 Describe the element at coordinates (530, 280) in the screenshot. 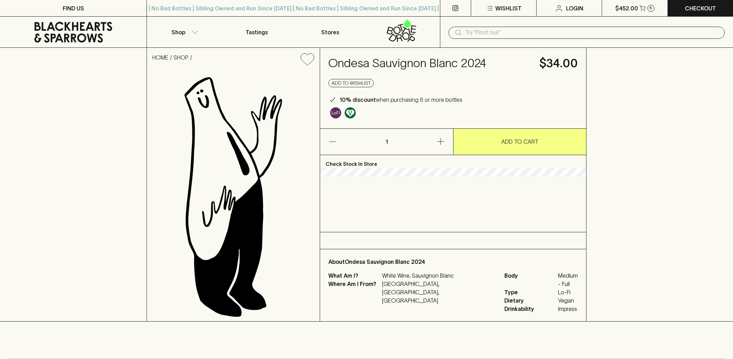

I see `span: Body` at that location.